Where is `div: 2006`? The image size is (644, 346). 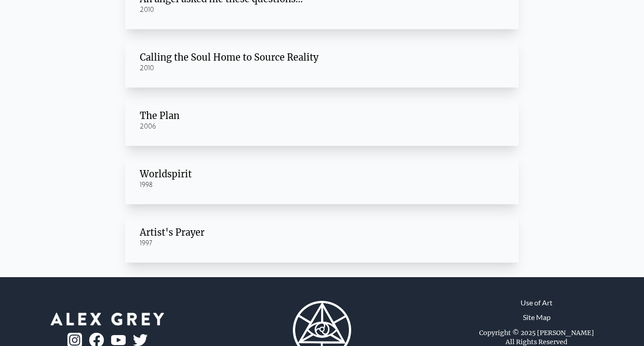
div: 2006 is located at coordinates (322, 126).